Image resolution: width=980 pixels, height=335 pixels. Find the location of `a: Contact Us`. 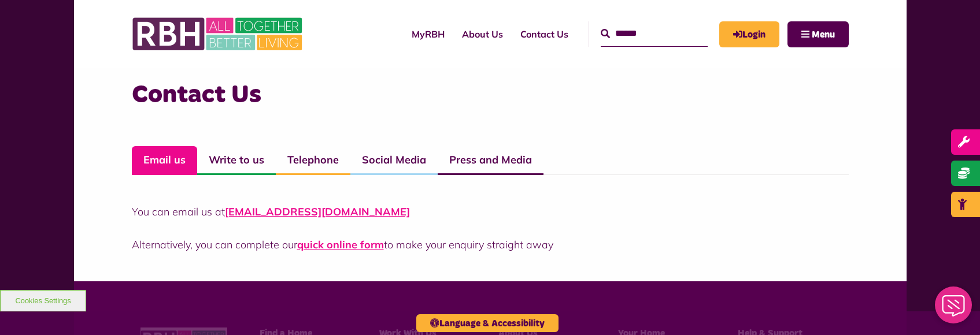

a: Contact Us is located at coordinates (544, 34).